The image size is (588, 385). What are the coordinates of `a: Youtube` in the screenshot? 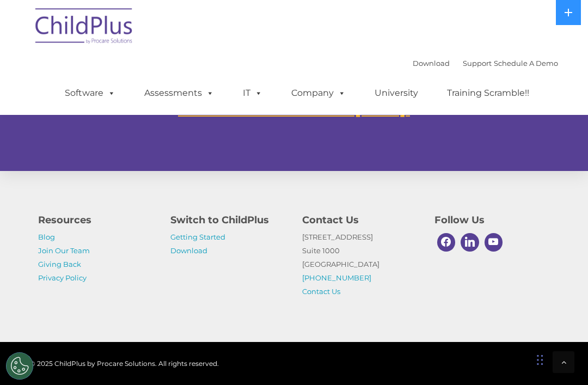 It's located at (494, 243).